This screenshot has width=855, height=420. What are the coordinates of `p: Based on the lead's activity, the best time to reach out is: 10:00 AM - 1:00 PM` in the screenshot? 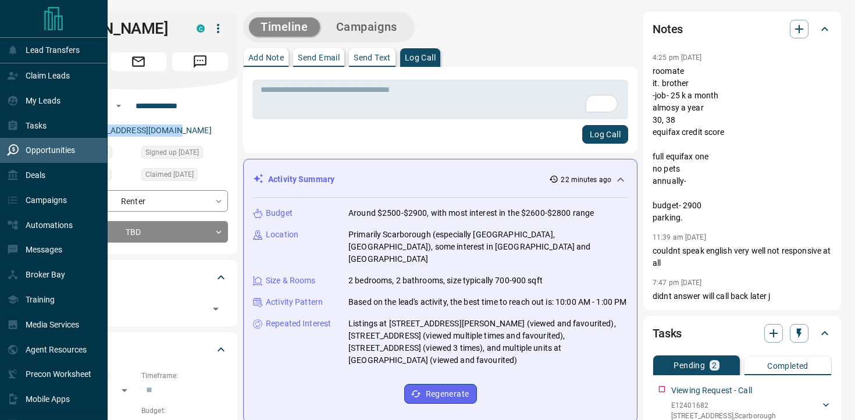 It's located at (487, 302).